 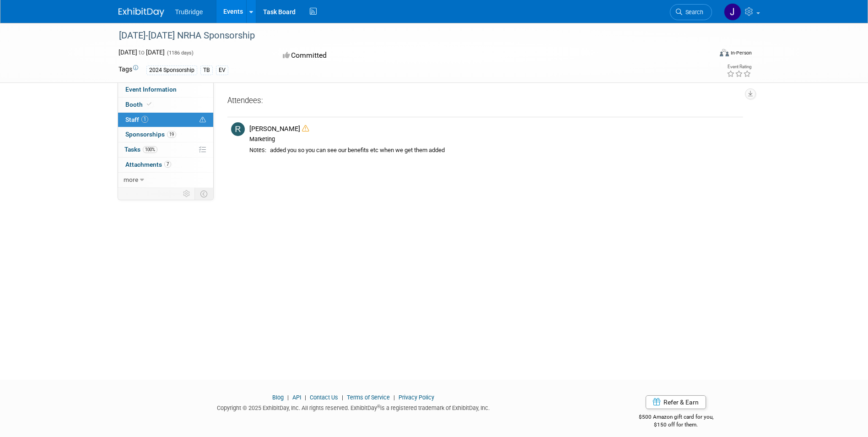 What do you see at coordinates (141, 12) in the screenshot?
I see `img: ExhibitDay` at bounding box center [141, 12].